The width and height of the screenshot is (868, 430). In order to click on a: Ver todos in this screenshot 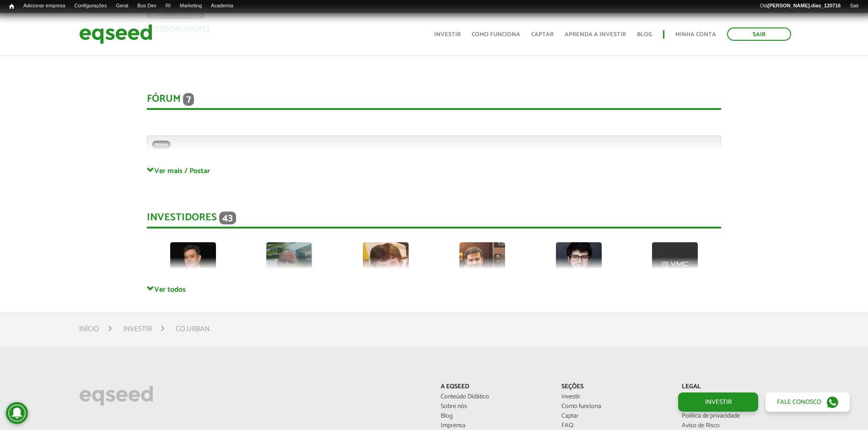, I will do `click(434, 289)`.